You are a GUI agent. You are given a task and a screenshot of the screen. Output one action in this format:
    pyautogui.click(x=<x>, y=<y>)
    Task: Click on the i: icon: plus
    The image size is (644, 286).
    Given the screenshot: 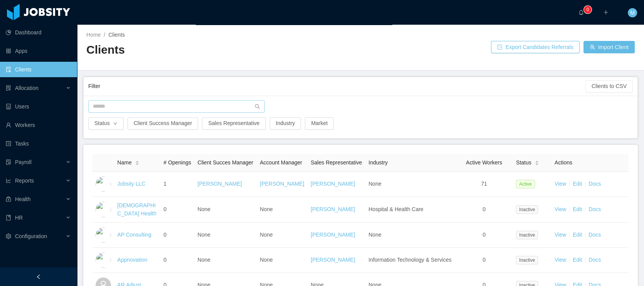 What is the action you would take?
    pyautogui.click(x=606, y=12)
    